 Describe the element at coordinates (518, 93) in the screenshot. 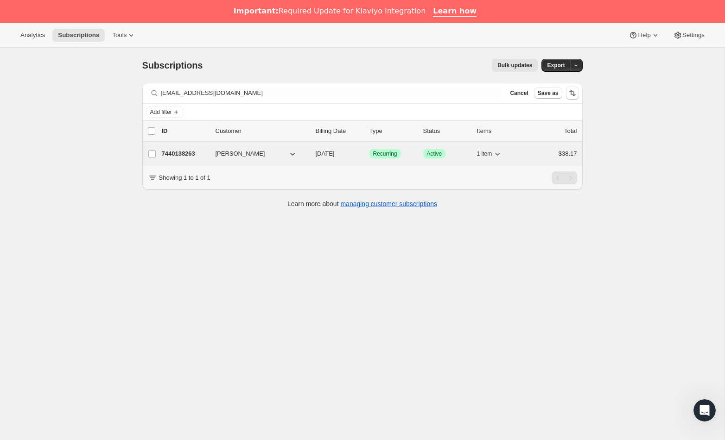

I see `span: Cancel` at that location.